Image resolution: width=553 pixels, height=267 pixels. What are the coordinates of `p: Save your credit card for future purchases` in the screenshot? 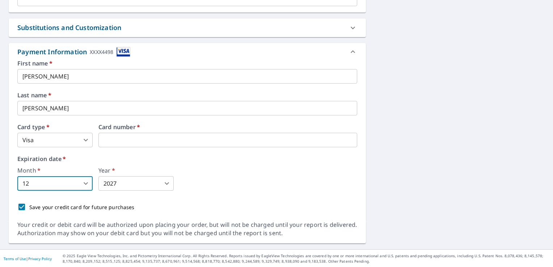 It's located at (82, 207).